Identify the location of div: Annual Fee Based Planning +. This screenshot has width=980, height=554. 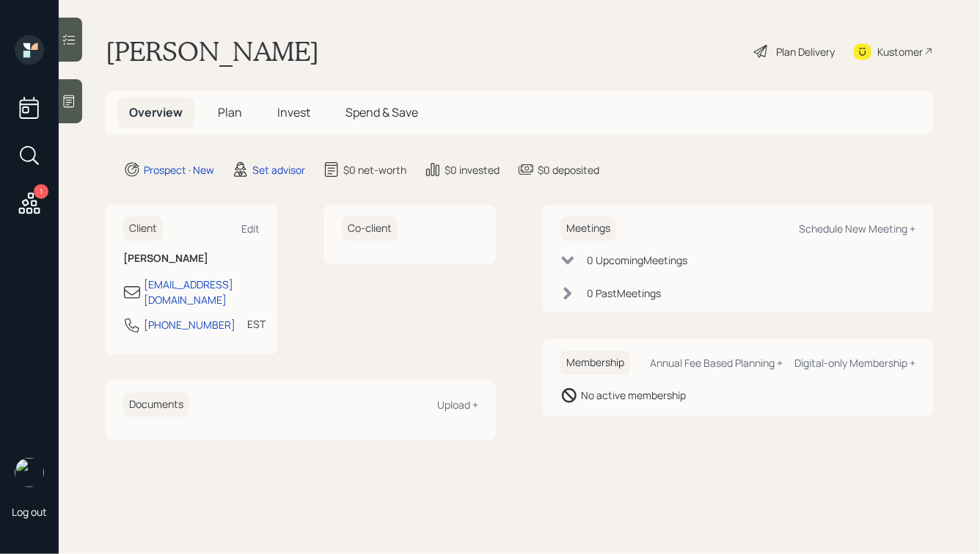
(716, 362).